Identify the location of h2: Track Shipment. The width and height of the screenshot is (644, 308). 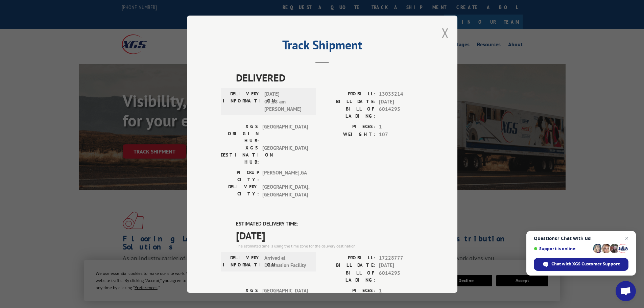
(322, 46).